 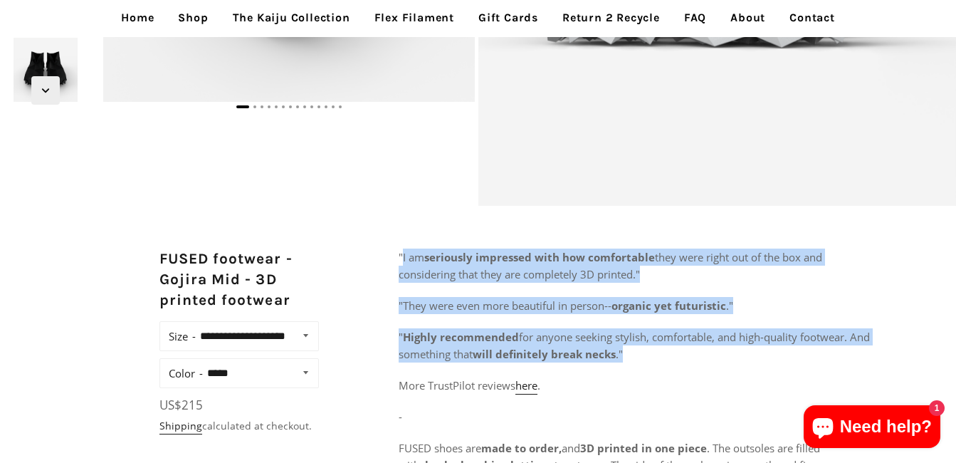 I want to click on span: Go to slide 3, so click(x=262, y=107).